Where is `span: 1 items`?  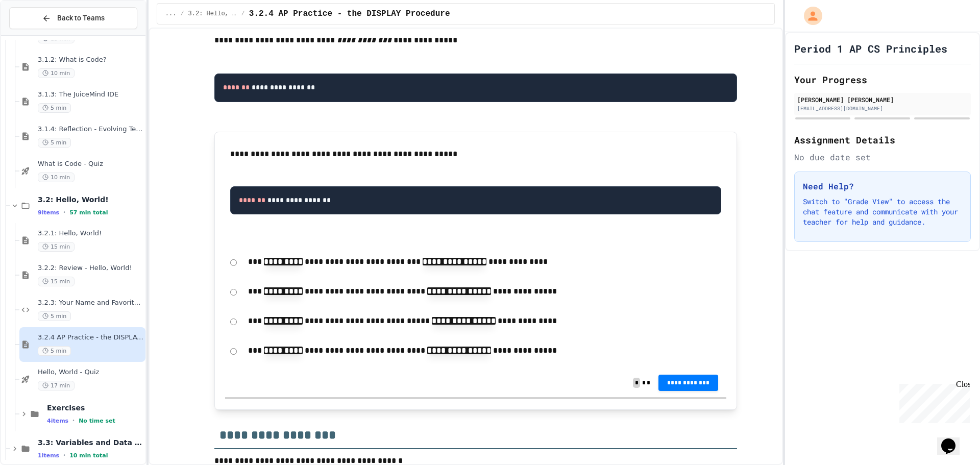
span: 1 items is located at coordinates (48, 456).